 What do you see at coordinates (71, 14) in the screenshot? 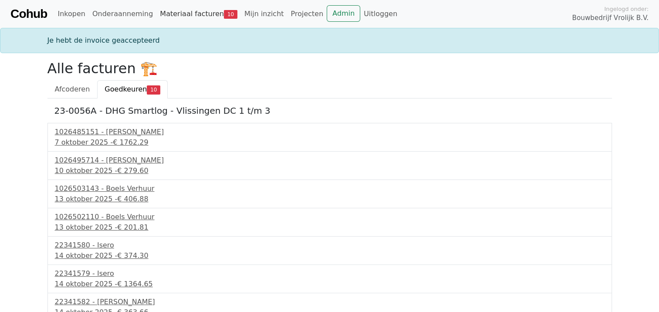
I see `a: Inkopen` at bounding box center [71, 14].